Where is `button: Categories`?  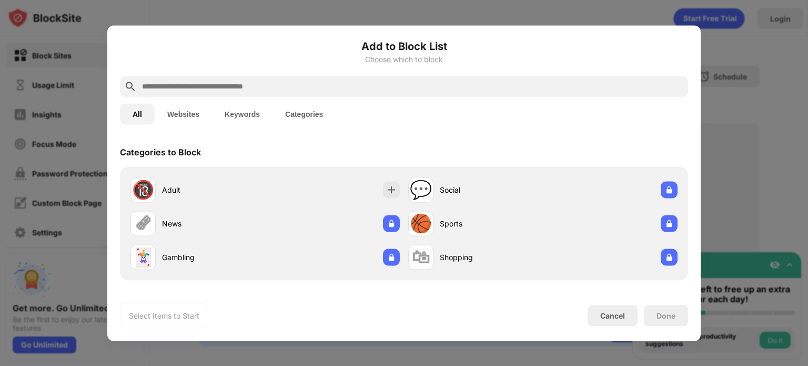 button: Categories is located at coordinates (304, 114).